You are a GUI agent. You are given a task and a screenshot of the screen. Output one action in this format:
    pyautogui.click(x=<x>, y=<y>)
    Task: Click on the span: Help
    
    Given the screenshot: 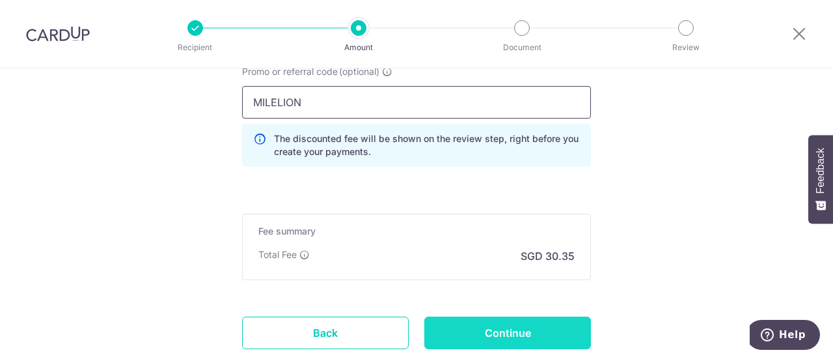 What is the action you would take?
    pyautogui.click(x=42, y=15)
    